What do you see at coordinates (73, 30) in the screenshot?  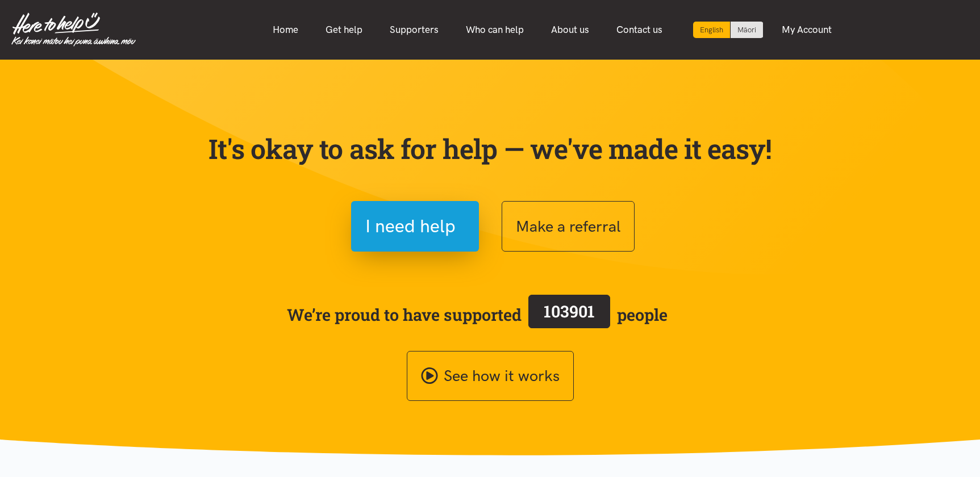 I see `img: Home` at bounding box center [73, 30].